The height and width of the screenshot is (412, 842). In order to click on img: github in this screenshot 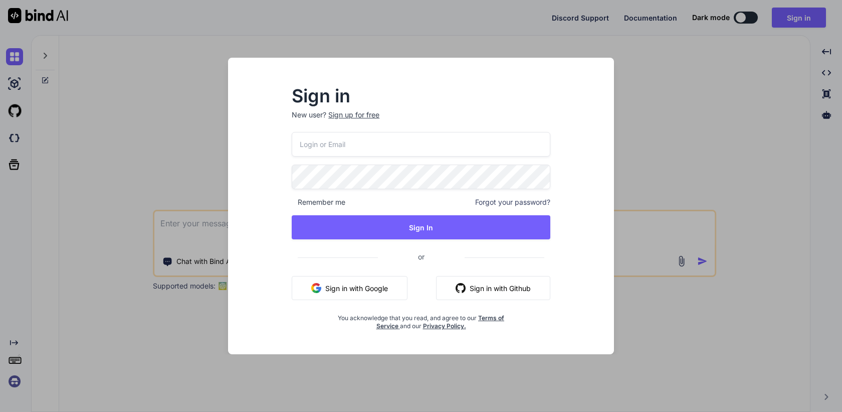, I will do `click(461, 288)`.